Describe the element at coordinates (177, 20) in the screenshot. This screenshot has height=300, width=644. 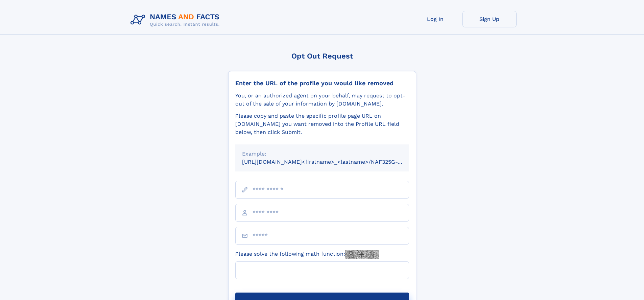
I see `img: Logo Names and Facts` at that location.